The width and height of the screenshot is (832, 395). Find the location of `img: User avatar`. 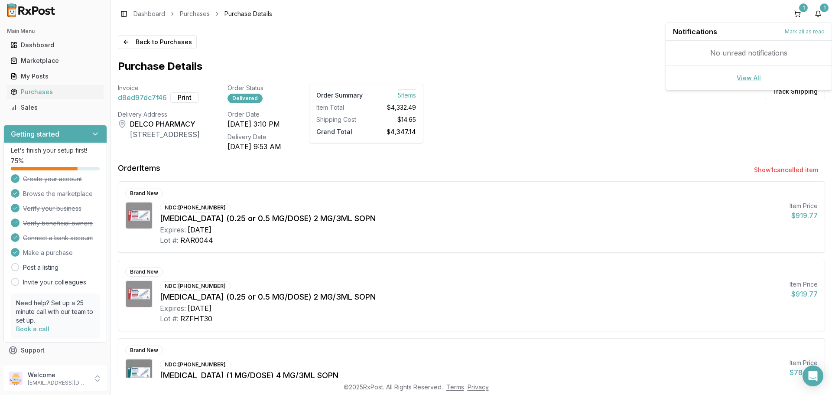

img: User avatar is located at coordinates (16, 378).